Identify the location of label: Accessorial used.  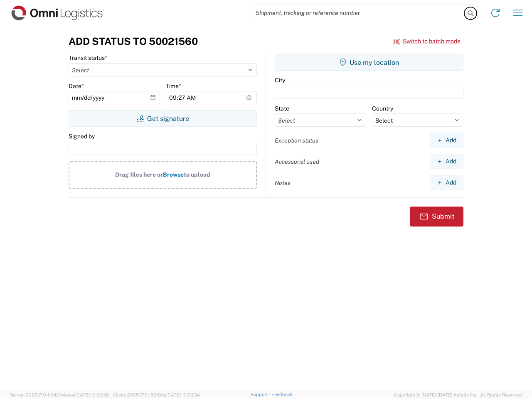
(297, 162).